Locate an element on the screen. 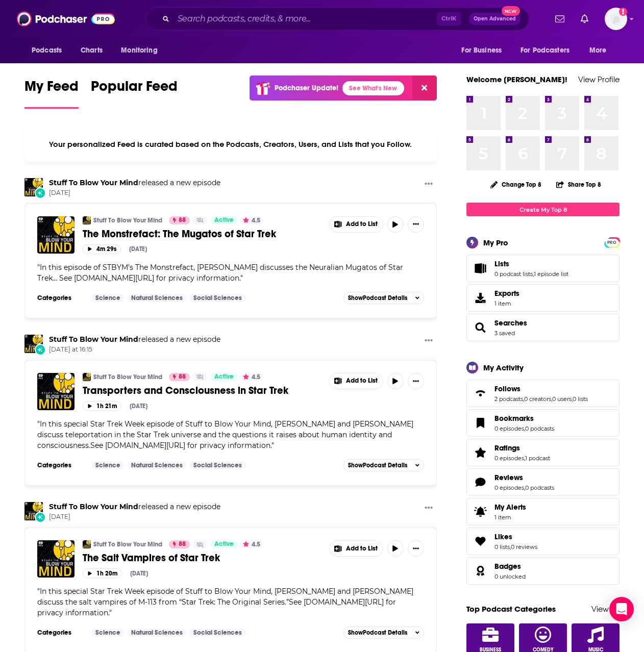 Image resolution: width=644 pixels, height=652 pixels. a: Charts is located at coordinates (91, 50).